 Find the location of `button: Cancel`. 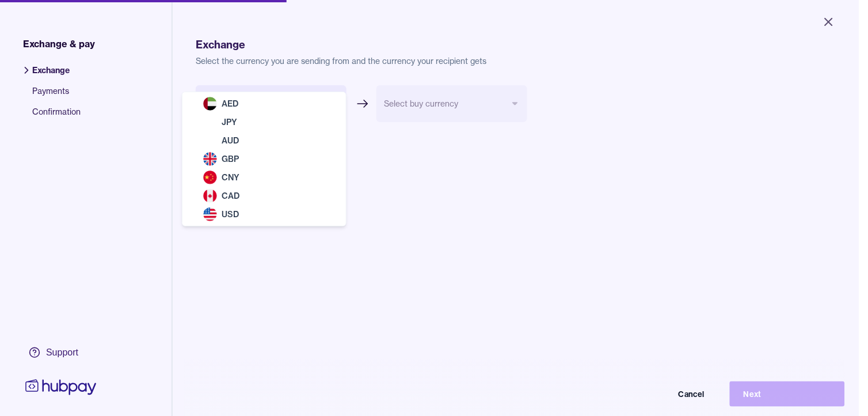

button: Cancel is located at coordinates (661, 394).